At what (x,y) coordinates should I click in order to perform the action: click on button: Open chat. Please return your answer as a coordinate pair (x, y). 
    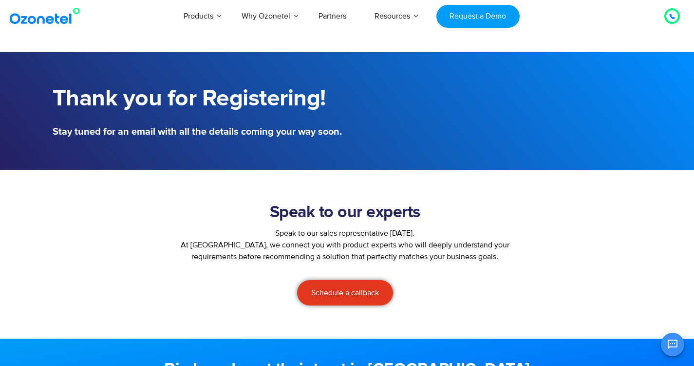
    Looking at the image, I should click on (673, 344).